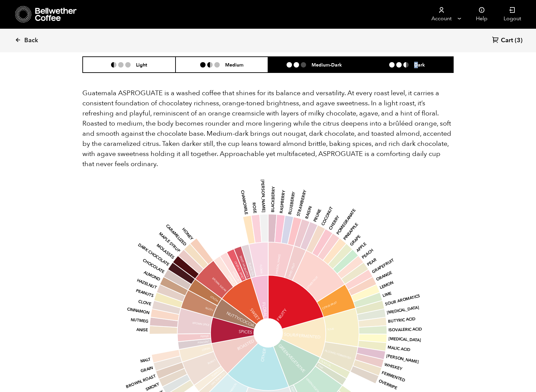 The width and height of the screenshot is (536, 392). Describe the element at coordinates (31, 40) in the screenshot. I see `span: Back` at that location.